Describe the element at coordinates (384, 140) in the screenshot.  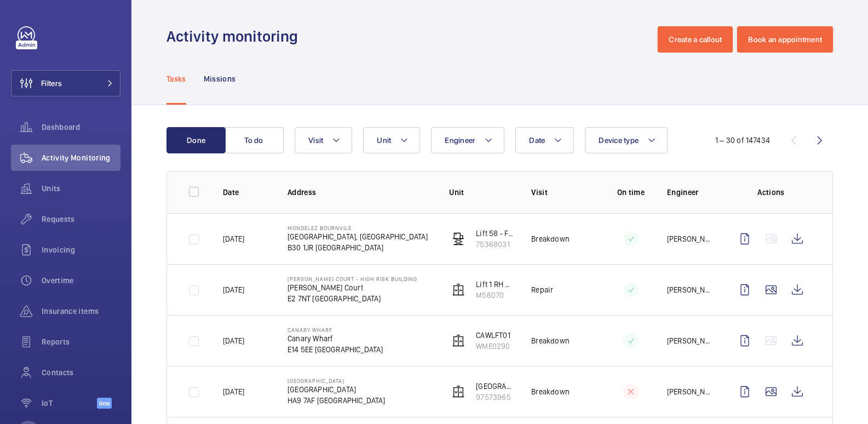
I see `span: Unit` at that location.